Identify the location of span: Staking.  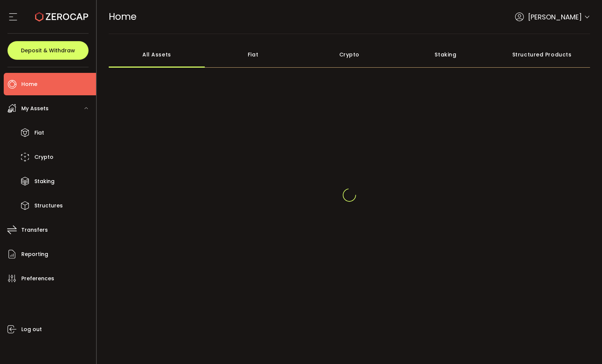
(44, 181).